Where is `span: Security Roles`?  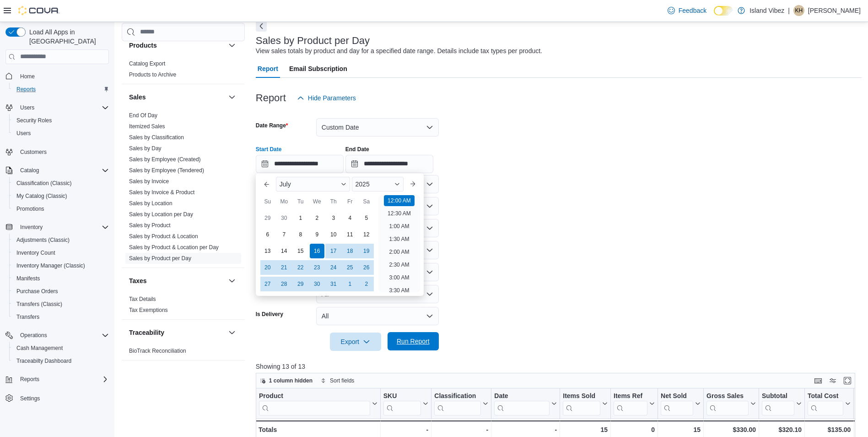
span: Security Roles is located at coordinates (34, 121).